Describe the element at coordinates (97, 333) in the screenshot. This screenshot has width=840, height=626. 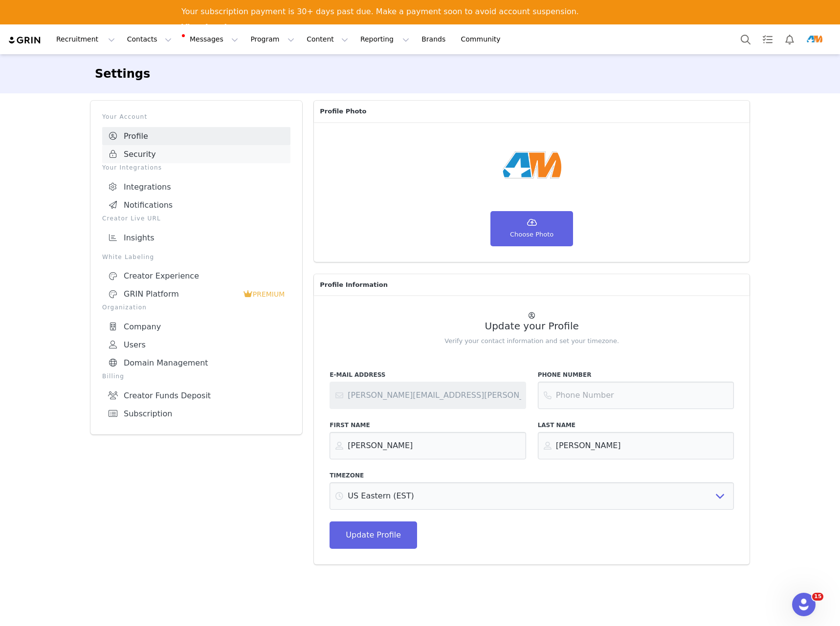
I see `span: Messages` at that location.